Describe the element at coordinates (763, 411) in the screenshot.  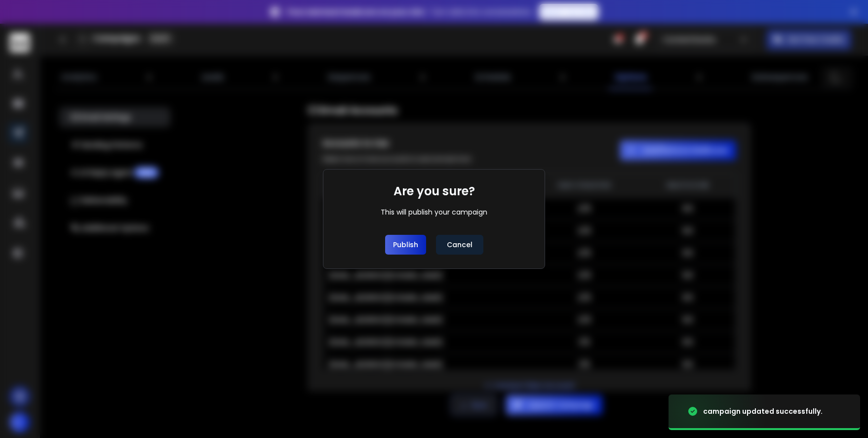
I see `div: campaign updated successfully.` at that location.